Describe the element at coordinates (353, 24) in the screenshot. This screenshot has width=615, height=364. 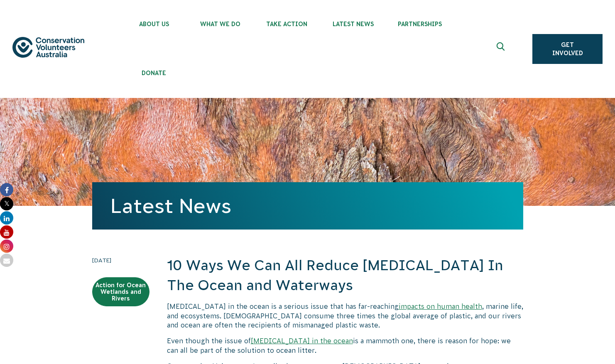
I see `span: Latest News` at that location.